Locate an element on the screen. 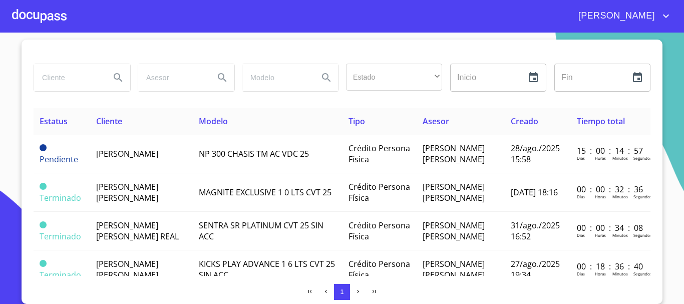 This screenshot has width=684, height=304. span: SENTRA SR PLATINUM CVT 25 SIN ACC is located at coordinates (261, 231).